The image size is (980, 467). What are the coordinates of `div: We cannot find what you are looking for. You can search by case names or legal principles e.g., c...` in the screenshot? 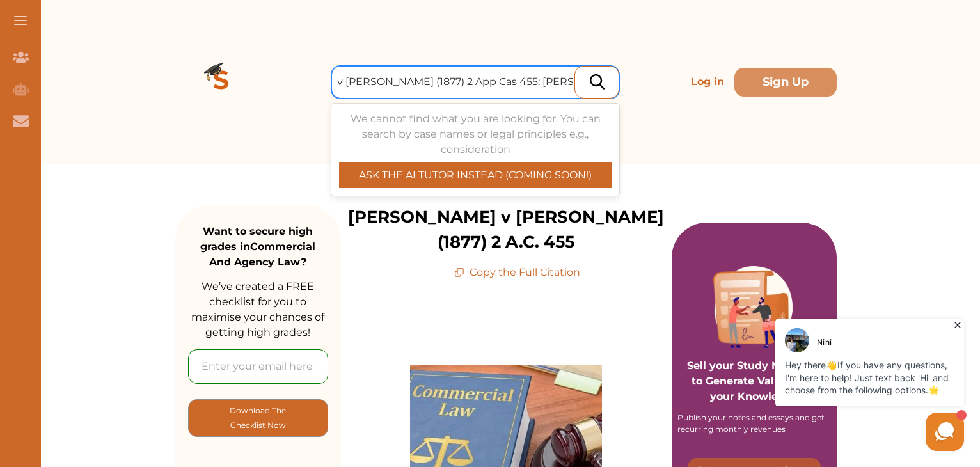 It's located at (475, 149).